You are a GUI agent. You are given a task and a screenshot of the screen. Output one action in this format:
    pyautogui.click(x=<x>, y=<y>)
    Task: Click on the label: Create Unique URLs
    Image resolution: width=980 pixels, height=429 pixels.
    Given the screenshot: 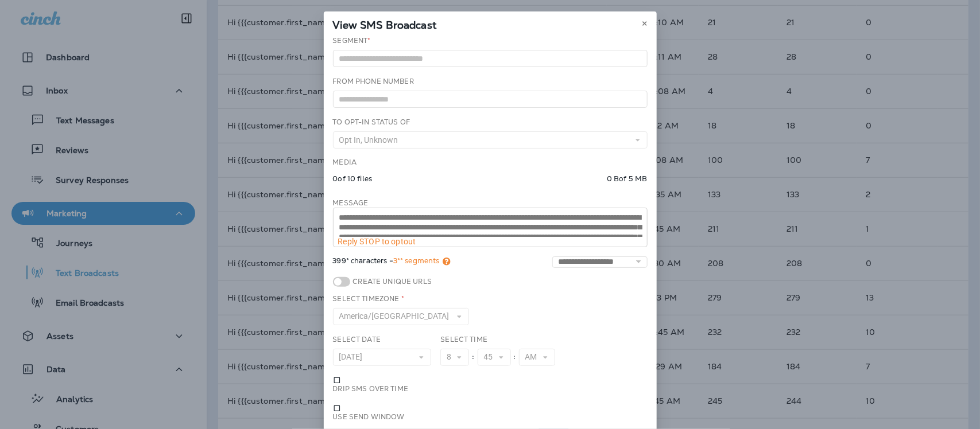 What is the action you would take?
    pyautogui.click(x=391, y=282)
    